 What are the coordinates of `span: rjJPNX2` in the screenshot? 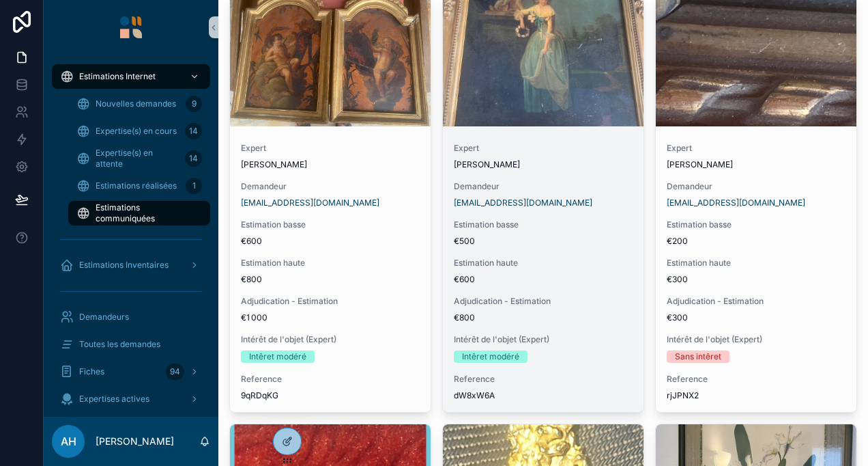 It's located at (756, 395).